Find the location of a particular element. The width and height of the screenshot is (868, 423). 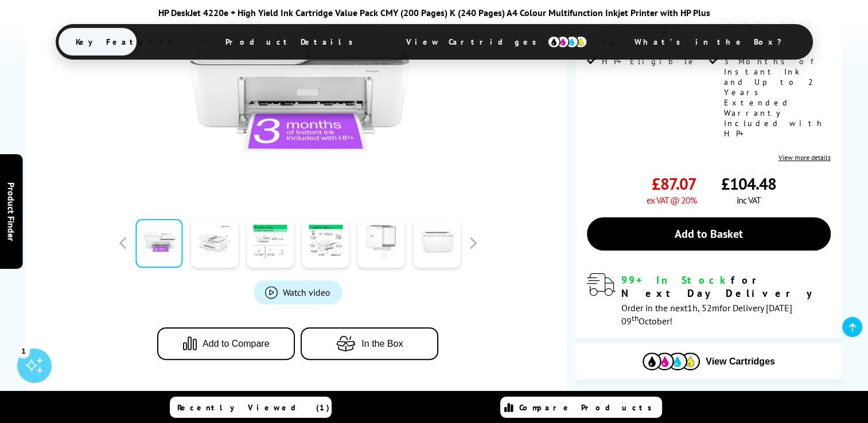

span: What’s in the Box? is located at coordinates (714, 42).